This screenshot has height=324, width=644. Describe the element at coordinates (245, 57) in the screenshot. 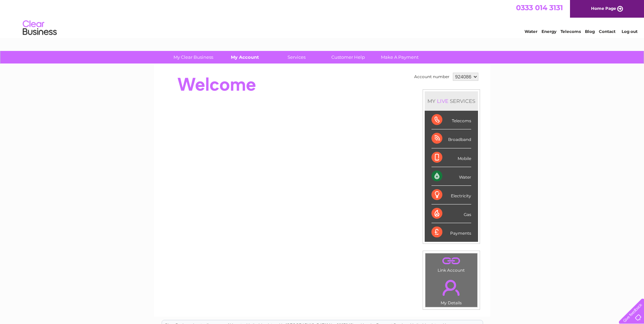

I see `a: My Account` at that location.